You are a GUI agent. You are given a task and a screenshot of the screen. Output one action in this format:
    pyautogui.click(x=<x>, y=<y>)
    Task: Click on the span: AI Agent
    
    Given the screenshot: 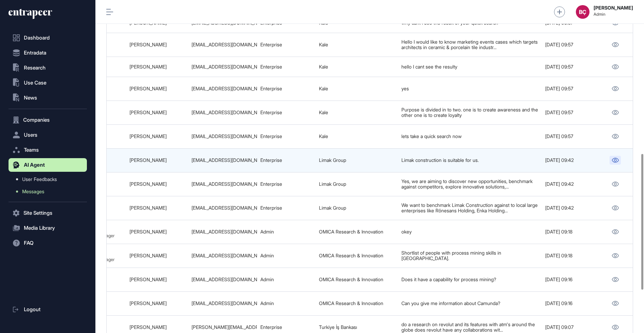 What is the action you would take?
    pyautogui.click(x=35, y=165)
    